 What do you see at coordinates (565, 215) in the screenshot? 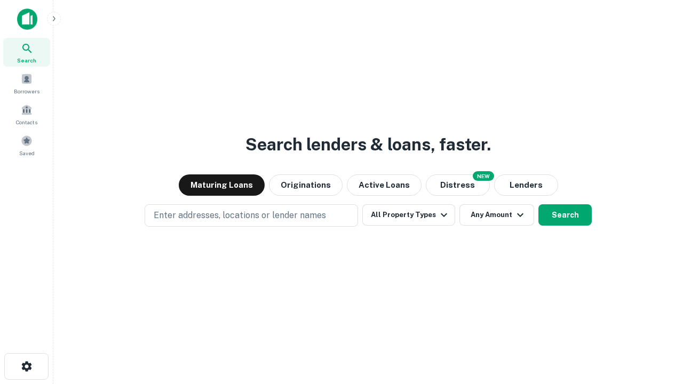
I see `button: Search` at bounding box center [565, 215].